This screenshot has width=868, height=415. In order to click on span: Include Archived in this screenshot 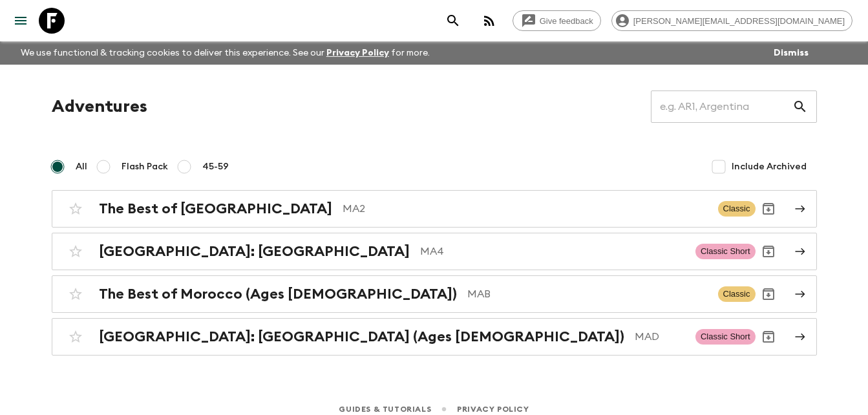, I will do `click(769, 166)`.